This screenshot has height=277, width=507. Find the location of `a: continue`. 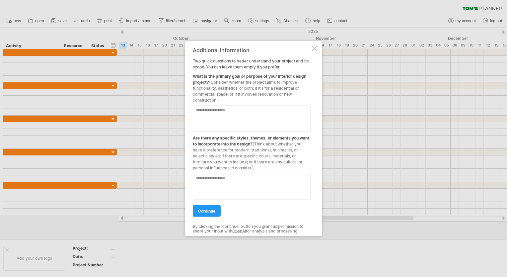

a: continue is located at coordinates (207, 211).